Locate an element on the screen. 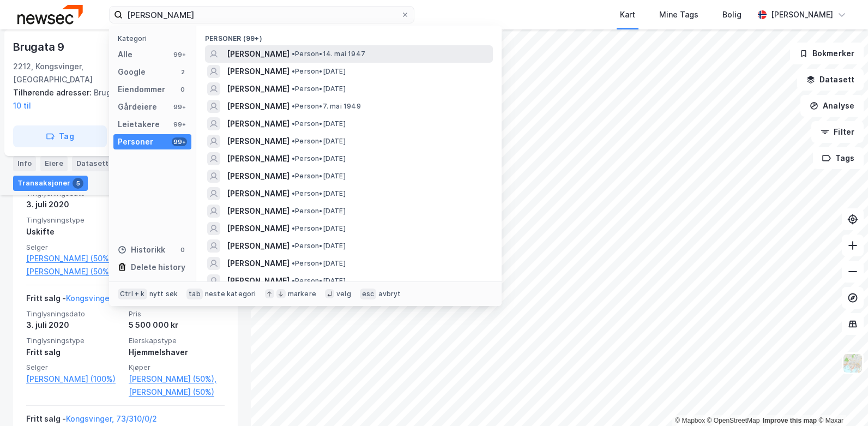 The image size is (868, 426). button: Analyse is located at coordinates (832, 105).